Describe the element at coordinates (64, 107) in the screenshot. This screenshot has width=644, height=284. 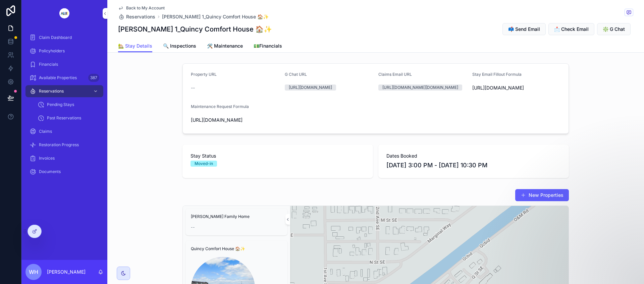
I see `div: scrollable content` at that location.